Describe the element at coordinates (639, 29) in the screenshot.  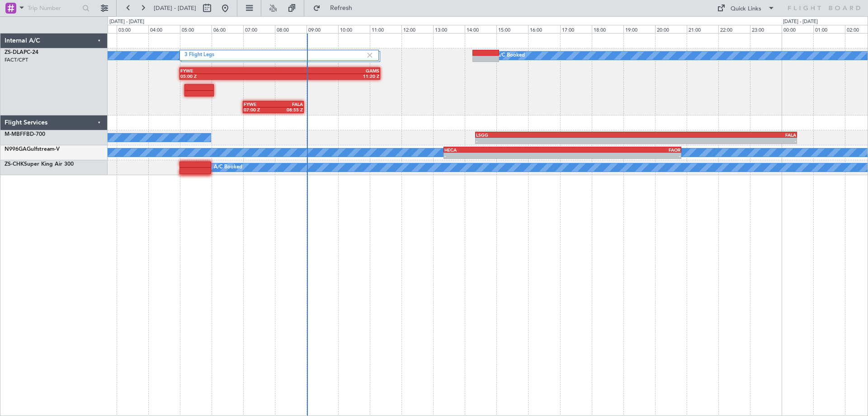
I see `div: 19:00` at that location.